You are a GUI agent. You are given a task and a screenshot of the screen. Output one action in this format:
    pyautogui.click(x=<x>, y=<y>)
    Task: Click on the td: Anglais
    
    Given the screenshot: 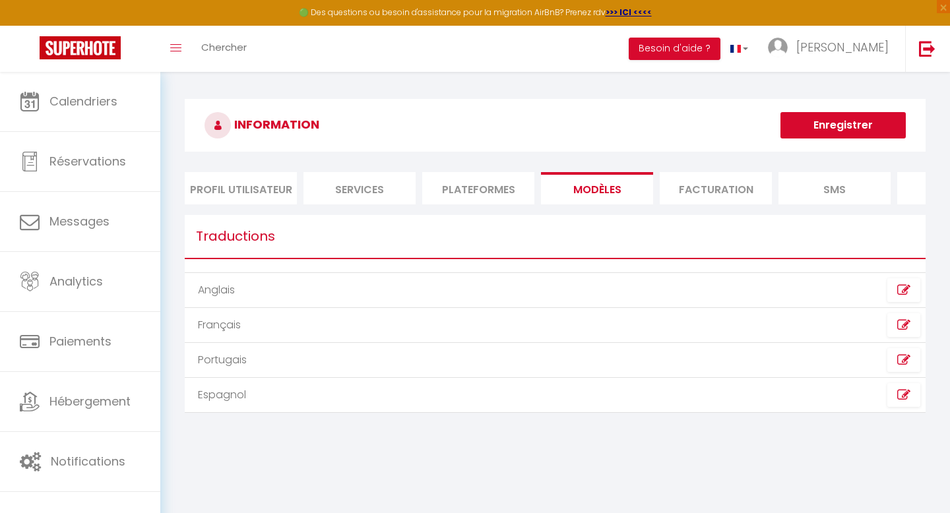 What is the action you would take?
    pyautogui.click(x=370, y=290)
    